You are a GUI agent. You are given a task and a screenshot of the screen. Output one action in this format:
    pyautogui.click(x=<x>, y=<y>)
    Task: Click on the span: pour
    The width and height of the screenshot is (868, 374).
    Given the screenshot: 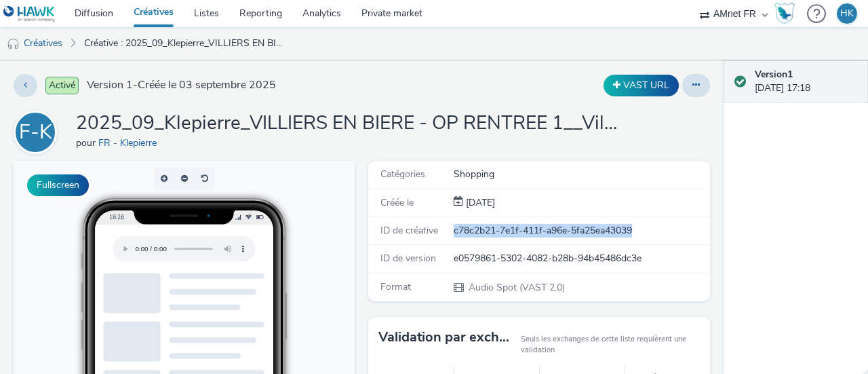 What is the action you would take?
    pyautogui.click(x=87, y=142)
    